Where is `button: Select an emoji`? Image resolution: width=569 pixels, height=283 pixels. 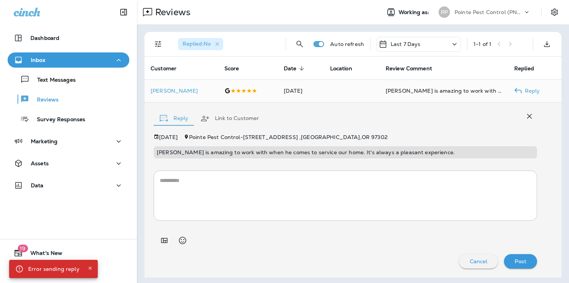
button: Select an emoji is located at coordinates (183, 241).